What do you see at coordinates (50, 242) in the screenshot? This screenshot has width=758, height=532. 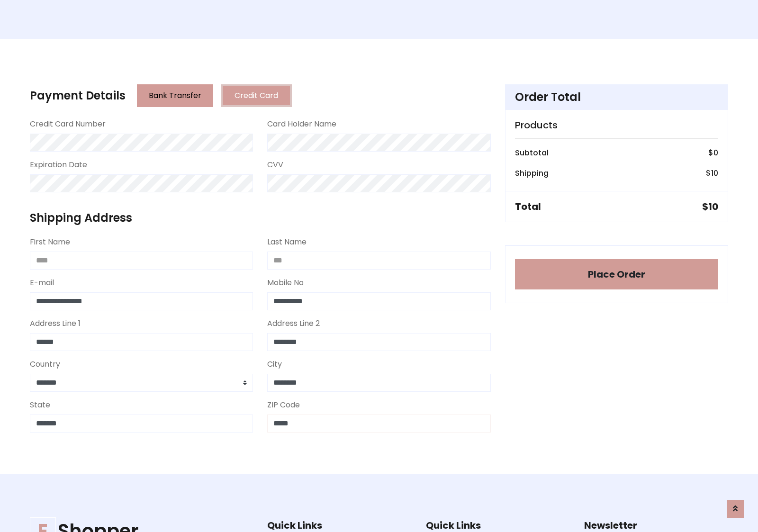 I see `label: First Name` at bounding box center [50, 242].